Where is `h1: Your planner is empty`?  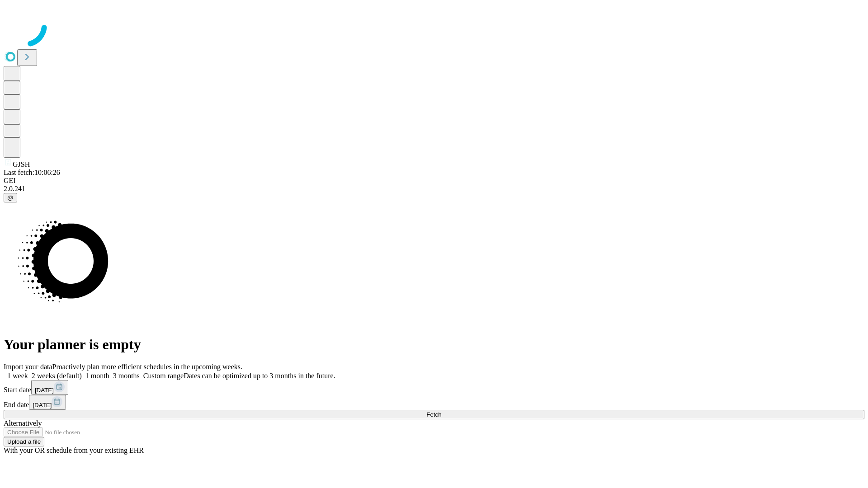 h1: Your planner is empty is located at coordinates (434, 345).